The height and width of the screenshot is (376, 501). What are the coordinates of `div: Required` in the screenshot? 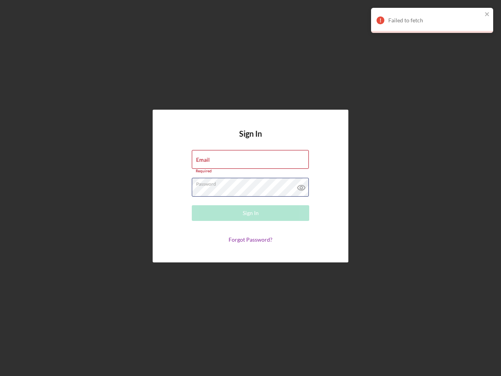 It's located at (251, 171).